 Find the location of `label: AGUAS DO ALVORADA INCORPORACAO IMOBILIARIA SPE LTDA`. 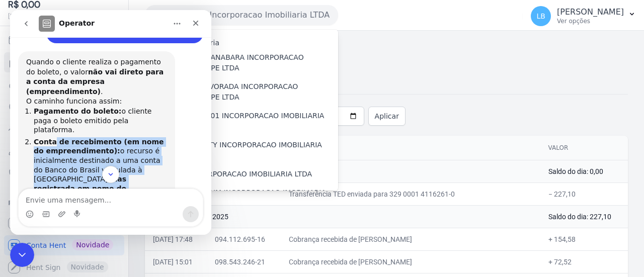

label: AGUAS DO ALVORADA INCORPORACAO IMOBILIARIA SPE LTDA is located at coordinates (250, 92).